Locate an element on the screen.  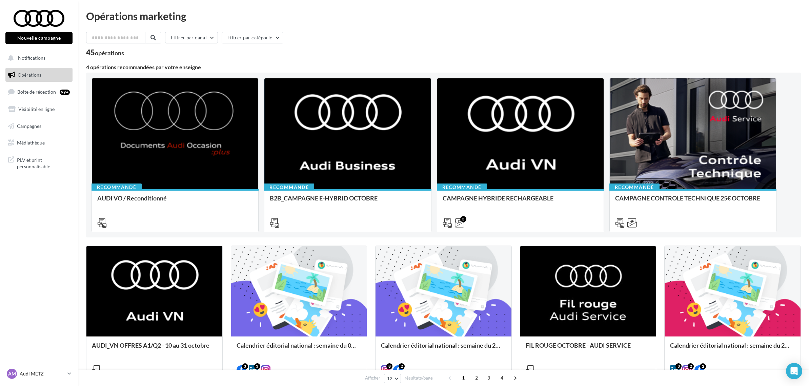
div: 99+ is located at coordinates (65, 92).